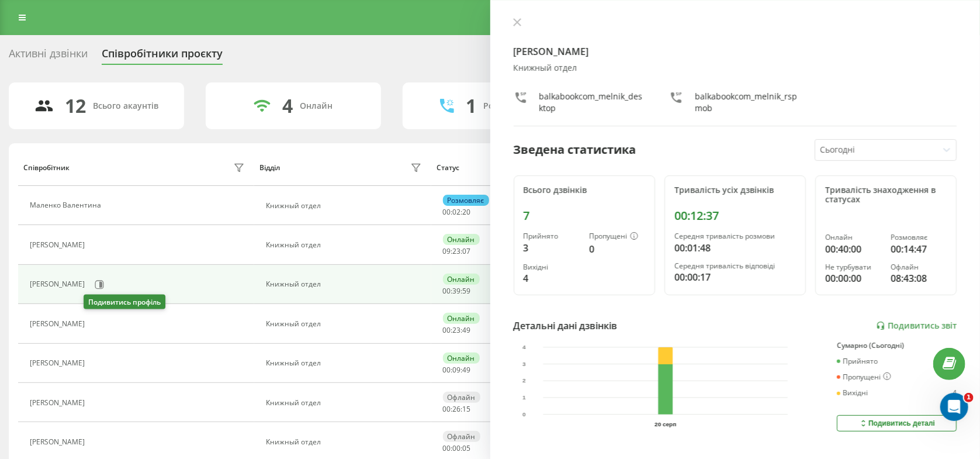  What do you see at coordinates (566, 326) in the screenshot?
I see `div: Детальні дані дзвінків` at bounding box center [566, 326].